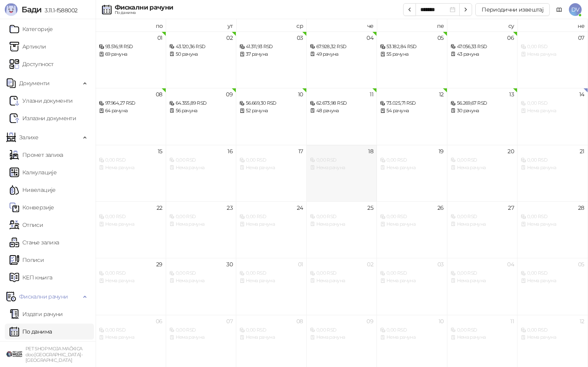  Describe the element at coordinates (230, 208) in the screenshot. I see `div: 23` at that location.